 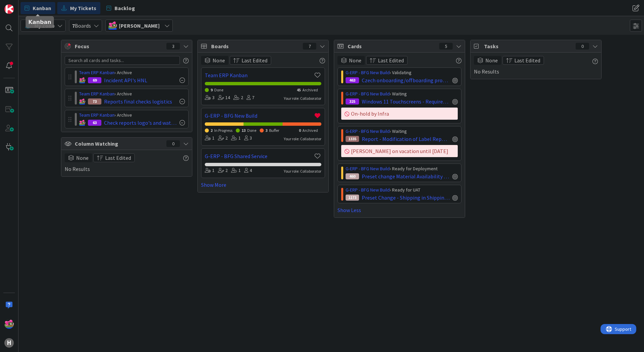 What do you see at coordinates (138, 101) in the screenshot?
I see `span: Reports final checks logistics` at bounding box center [138, 101].